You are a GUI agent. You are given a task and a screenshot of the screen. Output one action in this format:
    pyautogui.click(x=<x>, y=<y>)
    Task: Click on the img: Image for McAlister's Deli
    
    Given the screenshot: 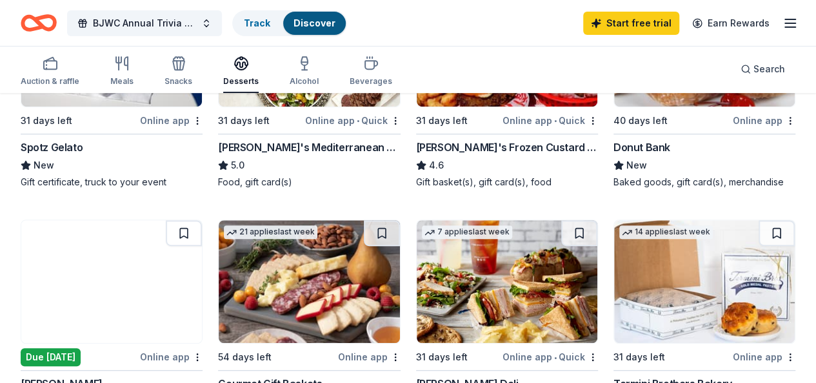 What is the action you would take?
    pyautogui.click(x=507, y=281)
    